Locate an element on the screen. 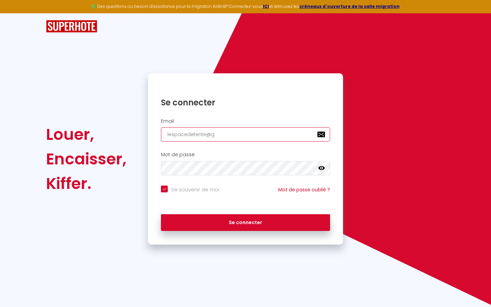  div: Louer, is located at coordinates (86, 134).